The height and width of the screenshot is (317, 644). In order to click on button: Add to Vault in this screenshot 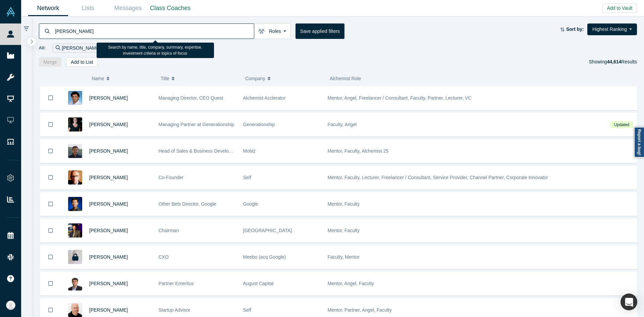, I will do `click(619, 8)`.